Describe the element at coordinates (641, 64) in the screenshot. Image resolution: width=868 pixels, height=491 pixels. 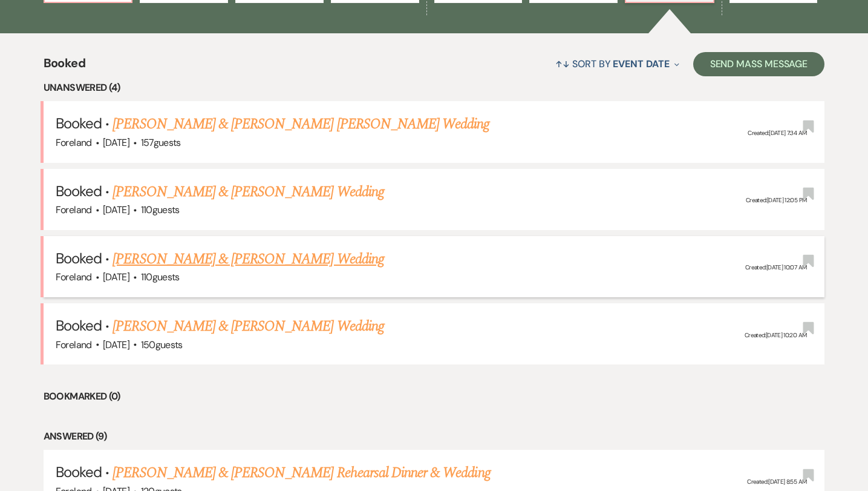
I see `span: Event Date` at that location.